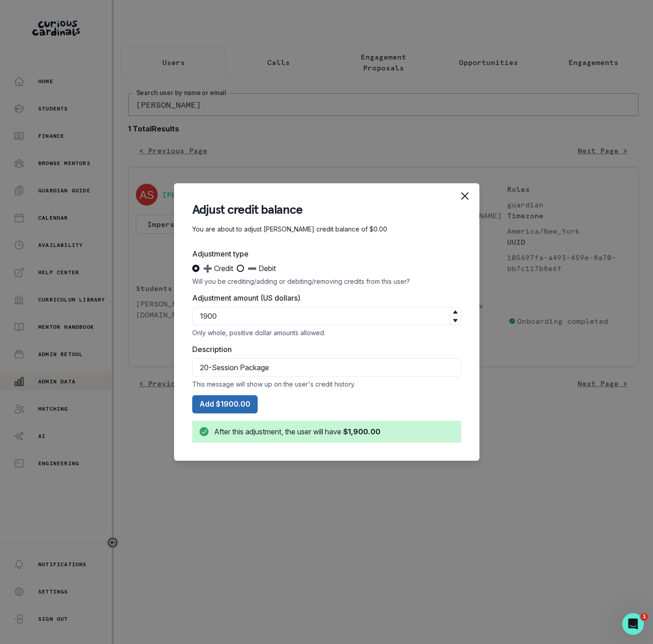 This screenshot has height=644, width=653. Describe the element at coordinates (465, 196) in the screenshot. I see `button: Close` at that location.